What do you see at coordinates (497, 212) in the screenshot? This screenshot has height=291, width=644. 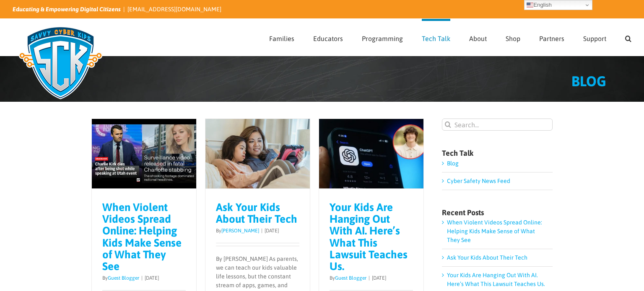 I see `h4: Recent Posts` at bounding box center [497, 212].